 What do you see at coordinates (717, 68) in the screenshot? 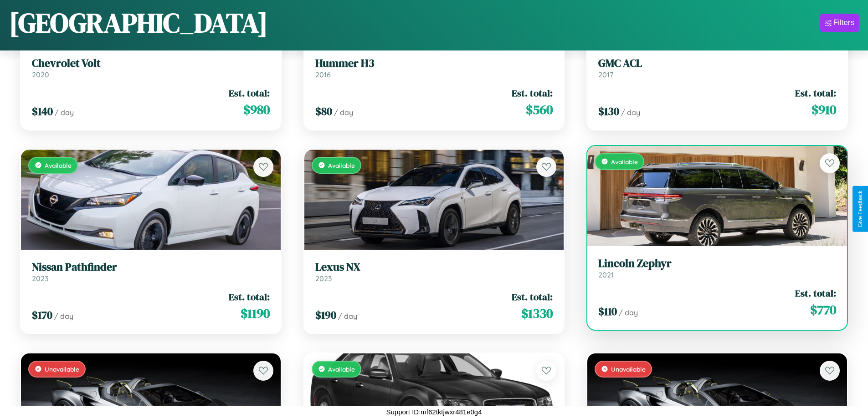
I see `a: GMC ACL2017` at bounding box center [717, 68].